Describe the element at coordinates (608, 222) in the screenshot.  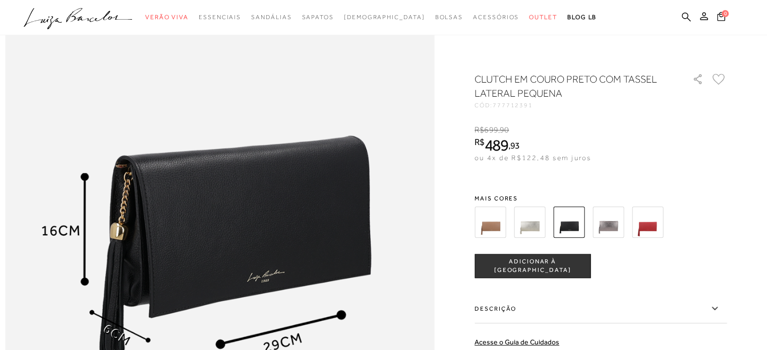
I see `img: CLUTCH EM COURO TITÂNIO COM TASSEL LATERAL PEQUENA` at that location.